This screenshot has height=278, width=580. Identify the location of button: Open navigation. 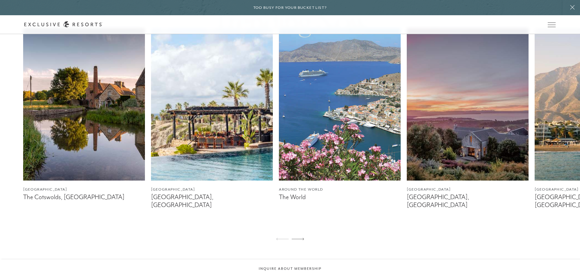
(552, 25).